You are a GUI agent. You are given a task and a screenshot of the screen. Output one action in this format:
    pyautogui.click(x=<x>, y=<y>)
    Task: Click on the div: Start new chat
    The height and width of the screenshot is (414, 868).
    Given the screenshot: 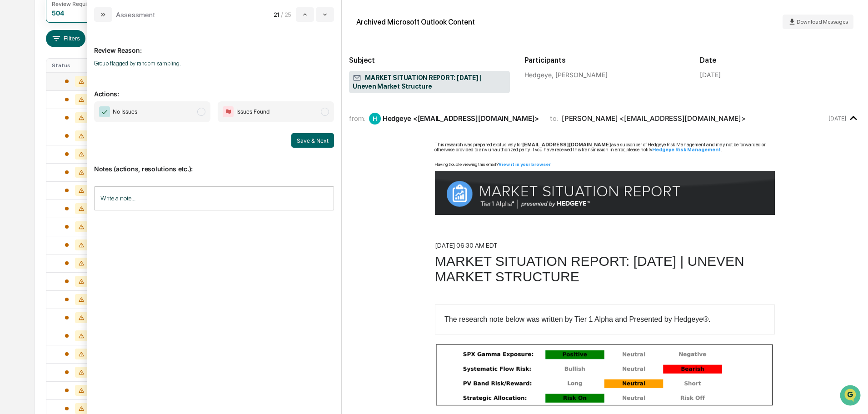 What is the action you would take?
    pyautogui.click(x=90, y=74)
    